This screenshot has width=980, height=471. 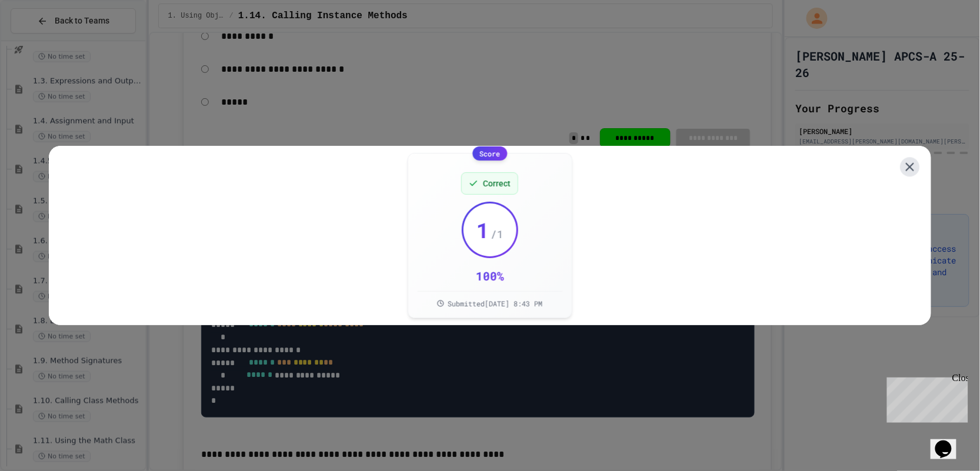 What do you see at coordinates (483, 230) in the screenshot?
I see `span: 1` at bounding box center [483, 230].